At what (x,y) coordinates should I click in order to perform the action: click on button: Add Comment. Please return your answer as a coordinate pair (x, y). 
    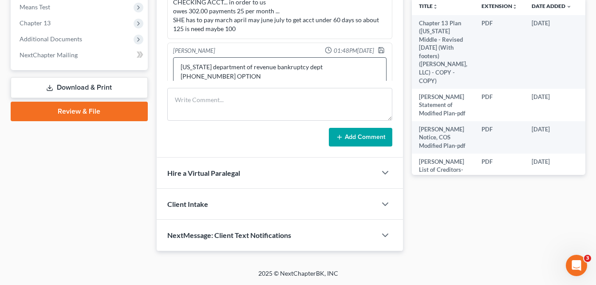
    Looking at the image, I should click on (361, 137).